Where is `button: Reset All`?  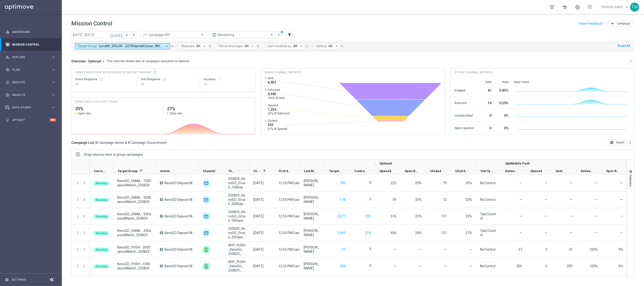
button: Reset All is located at coordinates (624, 45).